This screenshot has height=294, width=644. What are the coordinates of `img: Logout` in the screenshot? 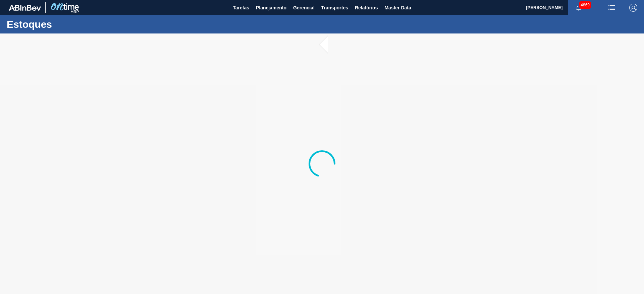 It's located at (633, 7).